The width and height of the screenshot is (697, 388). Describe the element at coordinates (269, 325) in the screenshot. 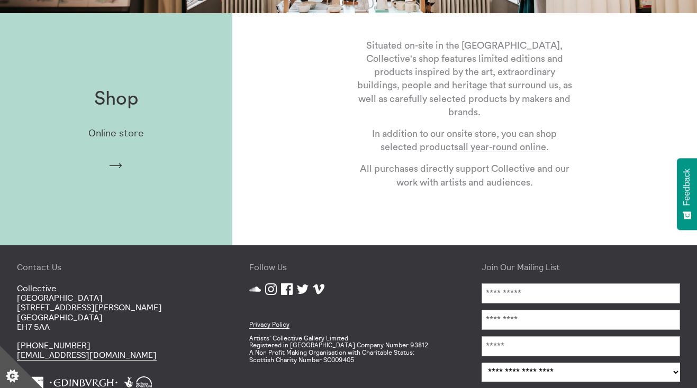

I see `a: Privacy Policy` at that location.